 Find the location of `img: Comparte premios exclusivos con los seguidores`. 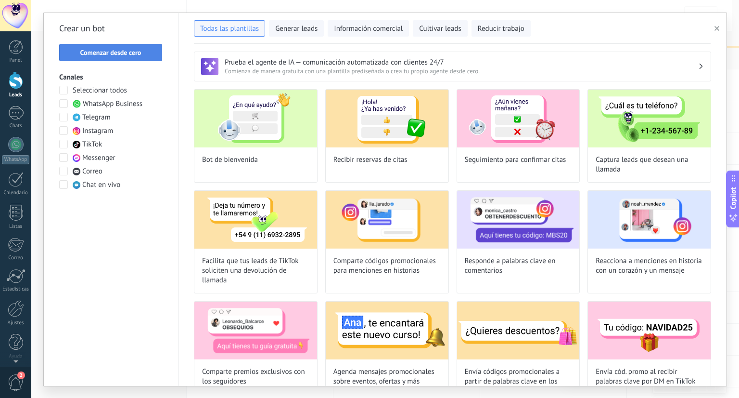

img: Comparte premios exclusivos con los seguidores is located at coordinates (256, 330).